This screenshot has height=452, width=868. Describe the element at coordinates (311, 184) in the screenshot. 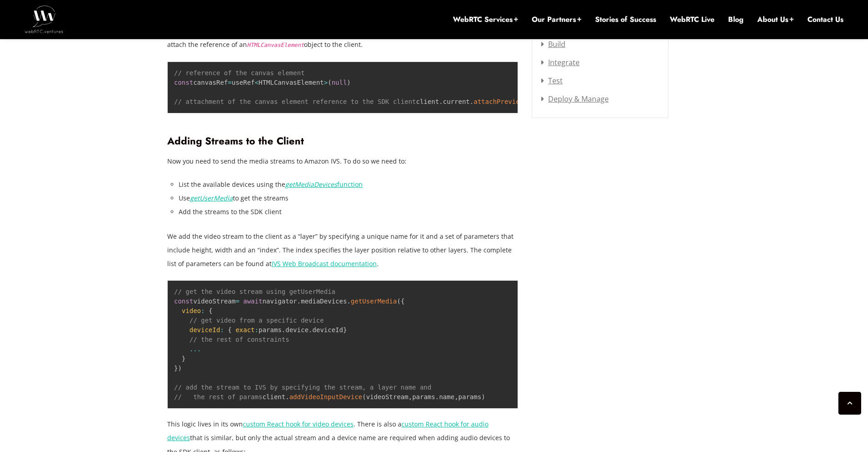

I see `em: getMediaDevices` at that location.